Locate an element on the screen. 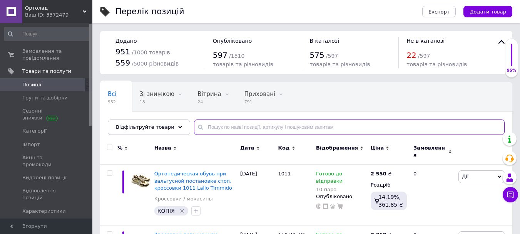 This screenshot has width=520, height=234. input: Пошук по назві позиції, артикулу і пошуковим запитам is located at coordinates (349, 127).